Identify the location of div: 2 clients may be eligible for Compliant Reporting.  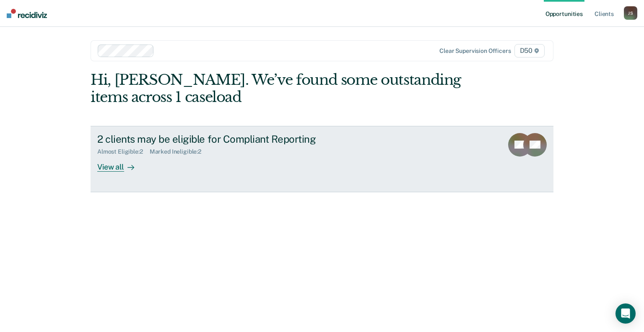
(244, 139).